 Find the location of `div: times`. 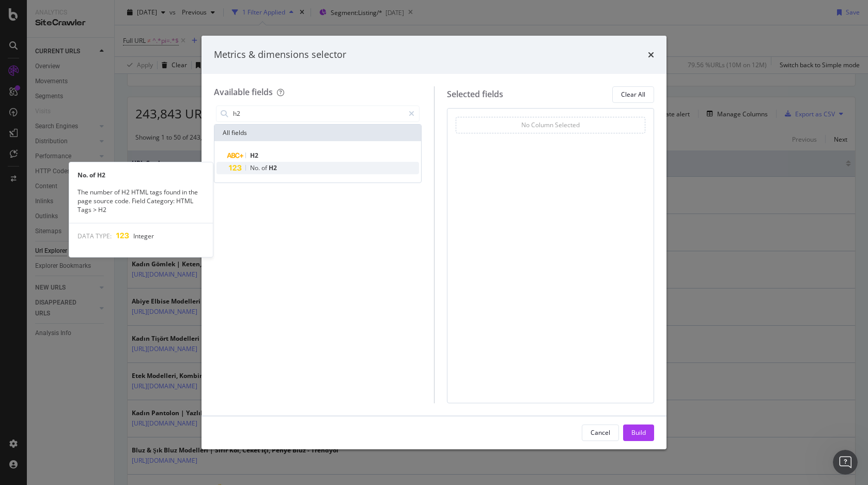

div: times is located at coordinates (651, 55).